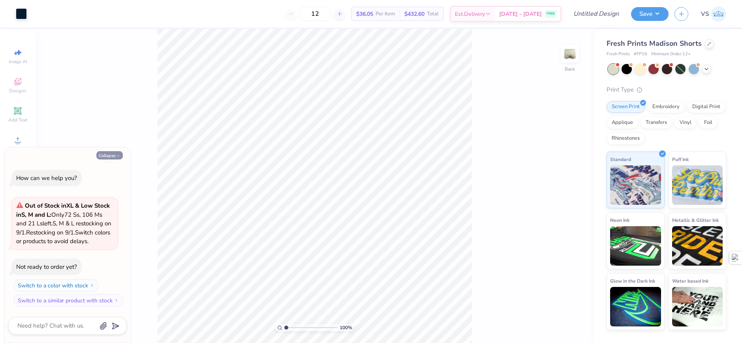 Image resolution: width=742 pixels, height=343 pixels. What do you see at coordinates (414, 14) in the screenshot?
I see `span: $432.60` at bounding box center [414, 14].